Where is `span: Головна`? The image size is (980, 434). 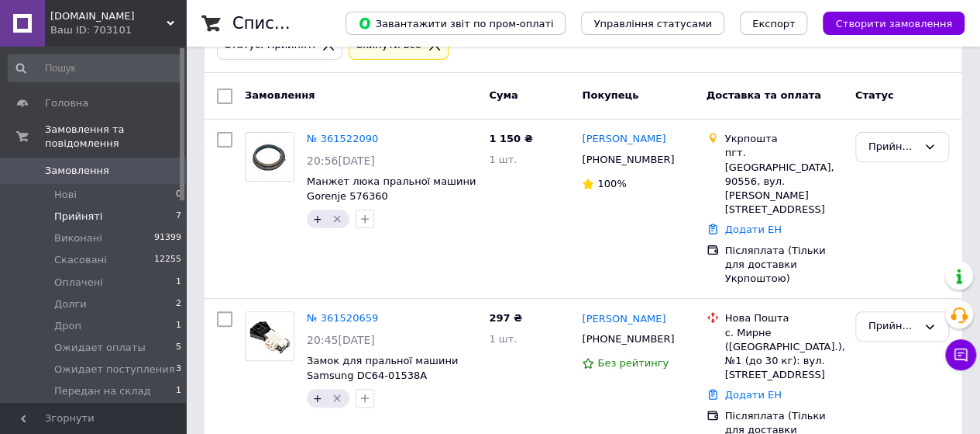
span: Головна is located at coordinates (66, 103).